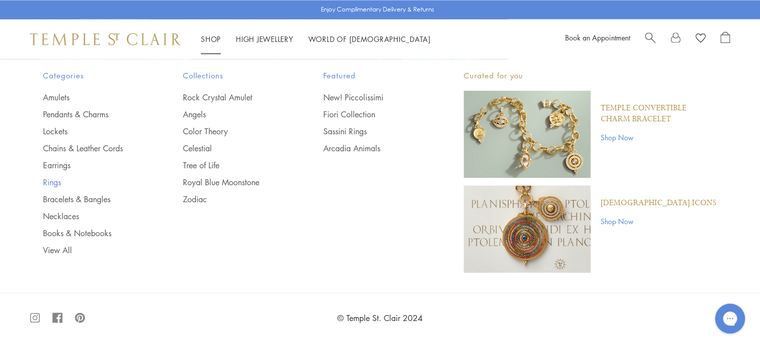 The height and width of the screenshot is (347, 760). Describe the element at coordinates (264, 39) in the screenshot. I see `a: High JewelleryHigh Jewellery` at that location.